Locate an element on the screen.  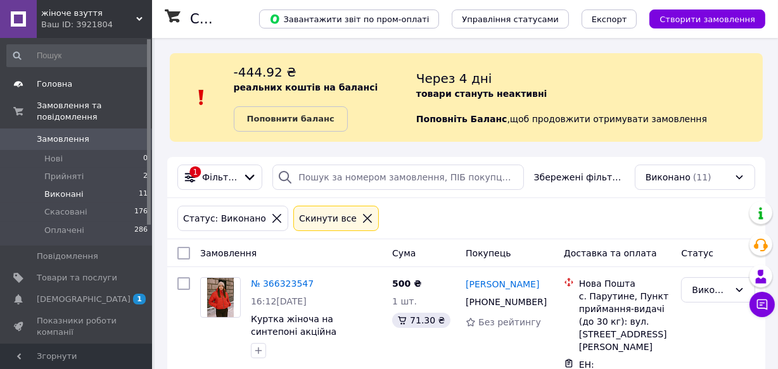
span: Замовлення та повідомлення is located at coordinates (94, 111).